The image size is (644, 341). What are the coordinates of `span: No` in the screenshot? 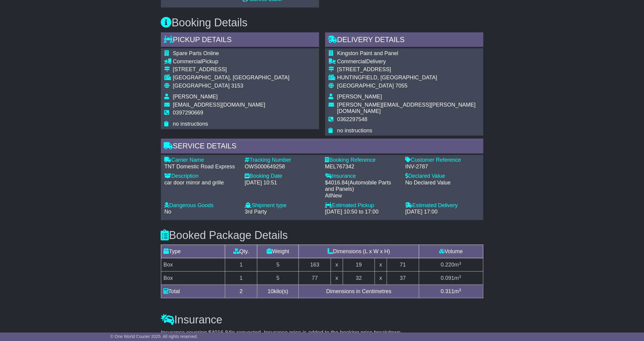 It's located at (168, 212).